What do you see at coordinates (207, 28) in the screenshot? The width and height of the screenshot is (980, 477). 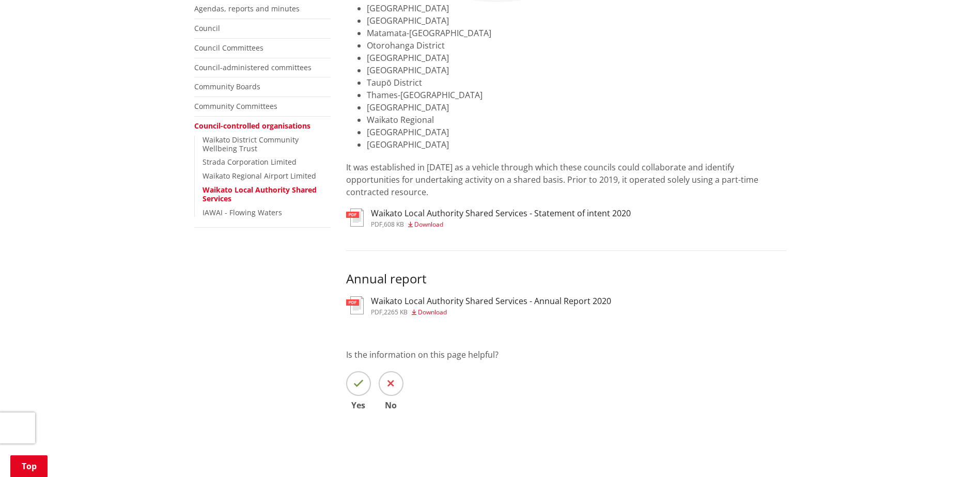 I see `a: Council` at bounding box center [207, 28].